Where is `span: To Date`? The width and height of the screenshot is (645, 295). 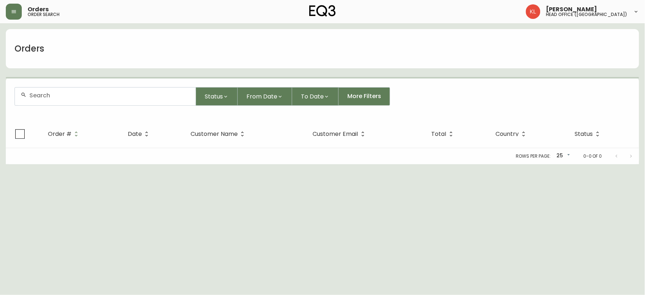
span: To Date is located at coordinates (312, 96).